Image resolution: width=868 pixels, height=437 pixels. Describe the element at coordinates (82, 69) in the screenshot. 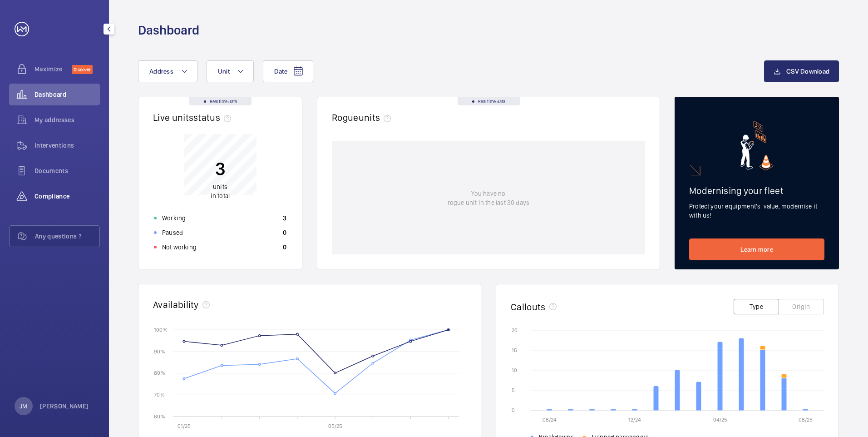

I see `span: Discover` at that location.